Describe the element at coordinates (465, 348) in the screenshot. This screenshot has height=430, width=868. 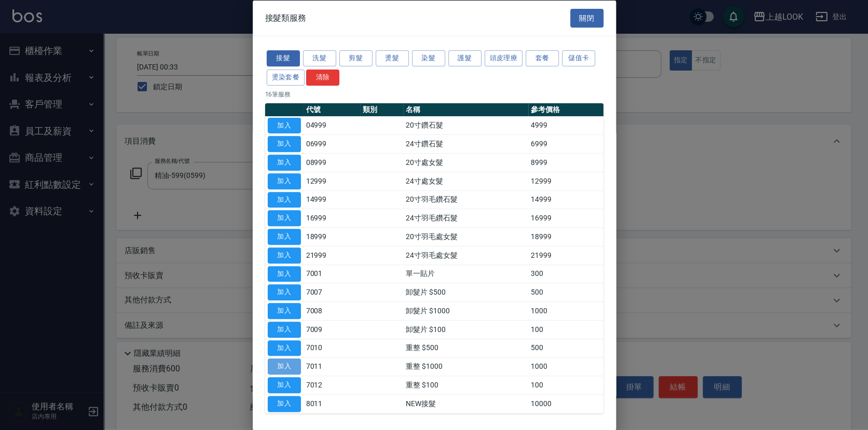
I see `td: 重整 $500` at that location.